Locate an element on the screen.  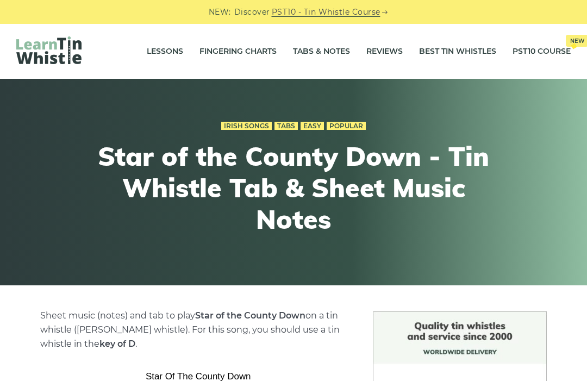
a: Popular is located at coordinates (346, 126).